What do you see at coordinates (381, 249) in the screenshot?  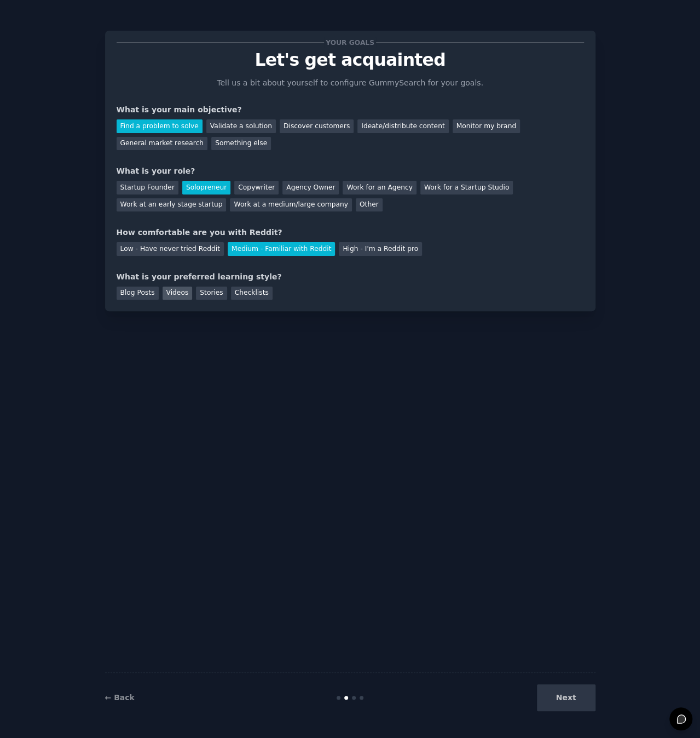 I see `div: High - I'm a Reddit pro` at bounding box center [381, 249].